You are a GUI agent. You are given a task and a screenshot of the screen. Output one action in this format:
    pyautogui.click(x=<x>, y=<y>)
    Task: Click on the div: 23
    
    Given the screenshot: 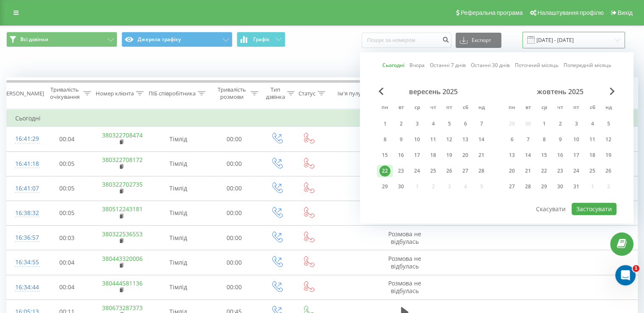 What is the action you would take?
    pyautogui.click(x=560, y=171)
    